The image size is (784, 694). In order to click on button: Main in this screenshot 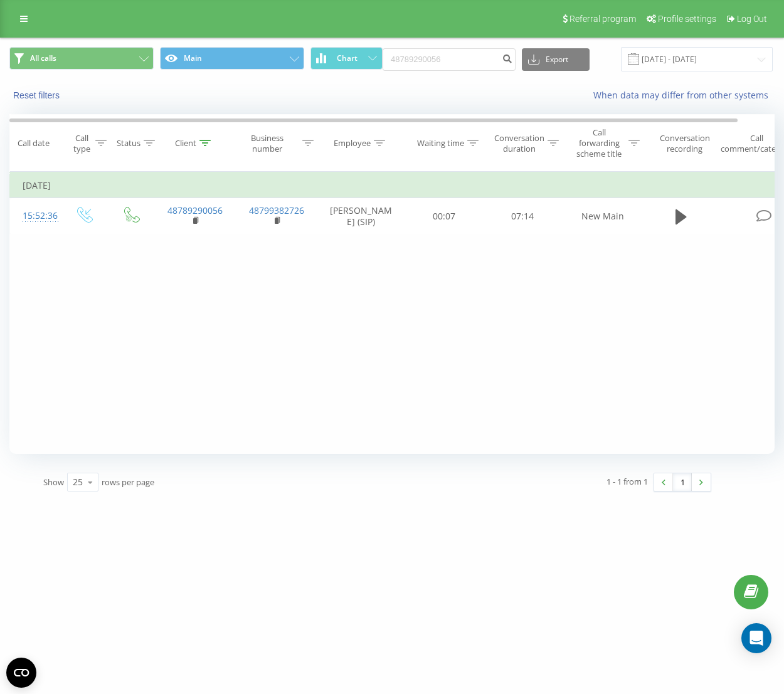, I will do `click(232, 58)`.